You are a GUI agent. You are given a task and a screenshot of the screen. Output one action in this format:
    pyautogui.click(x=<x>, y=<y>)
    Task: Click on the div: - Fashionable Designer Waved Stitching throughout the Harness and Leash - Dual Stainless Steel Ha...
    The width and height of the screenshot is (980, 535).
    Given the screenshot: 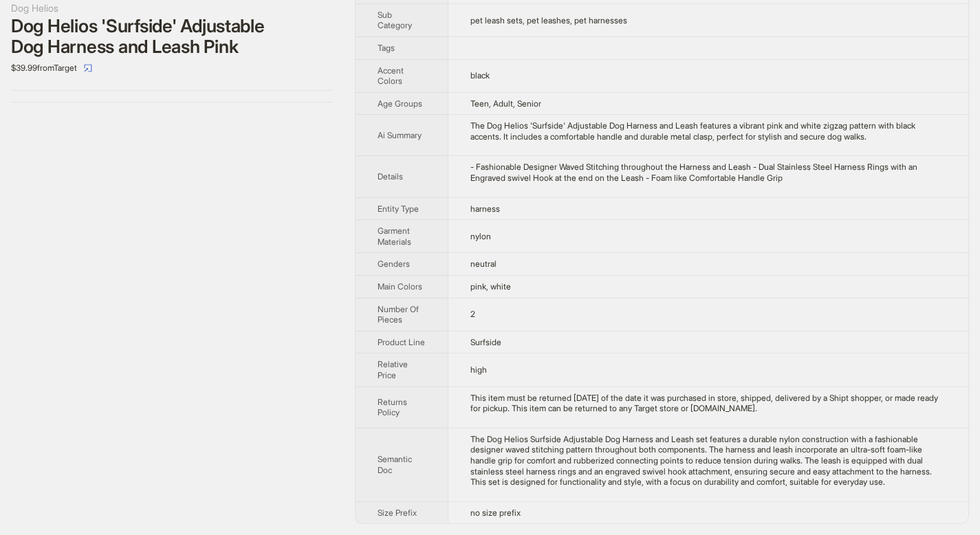 What is the action you would take?
    pyautogui.click(x=708, y=172)
    